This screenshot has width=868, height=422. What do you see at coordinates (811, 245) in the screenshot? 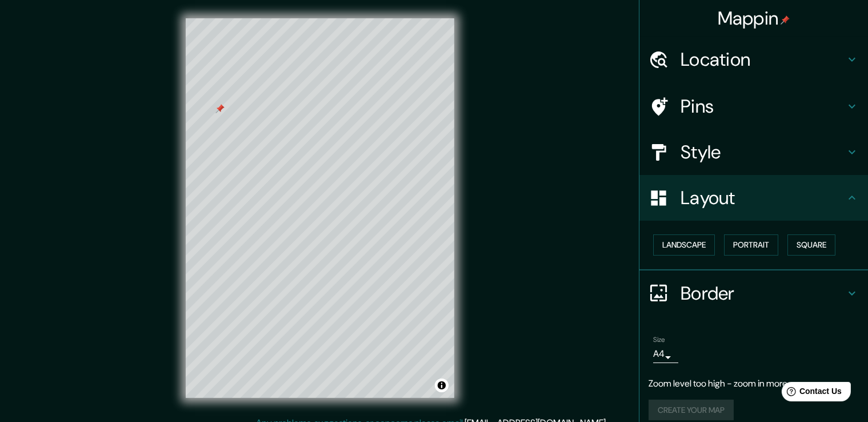
I see `button: Square` at bounding box center [811, 245].